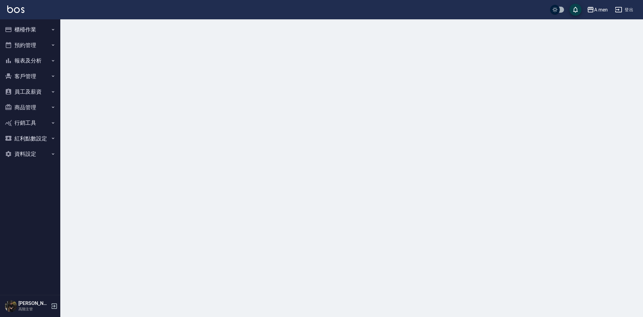 The width and height of the screenshot is (643, 317). What do you see at coordinates (576, 10) in the screenshot?
I see `button: save` at bounding box center [576, 10].